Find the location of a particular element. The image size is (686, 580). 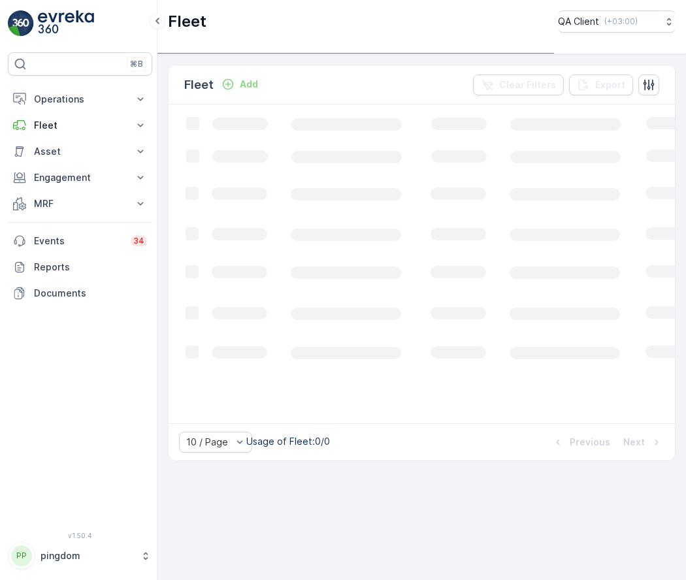

button: Next is located at coordinates (643, 442).